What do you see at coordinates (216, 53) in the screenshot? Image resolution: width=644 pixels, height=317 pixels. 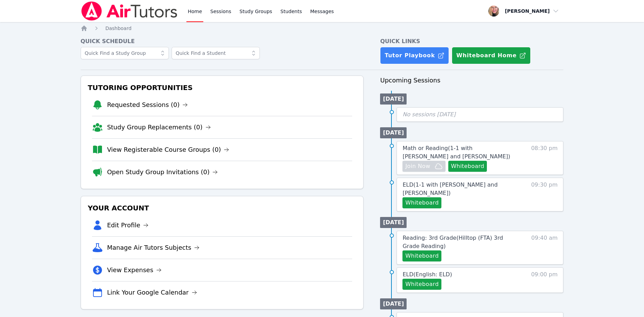 I see `input: Quick Find a Student` at bounding box center [216, 53].